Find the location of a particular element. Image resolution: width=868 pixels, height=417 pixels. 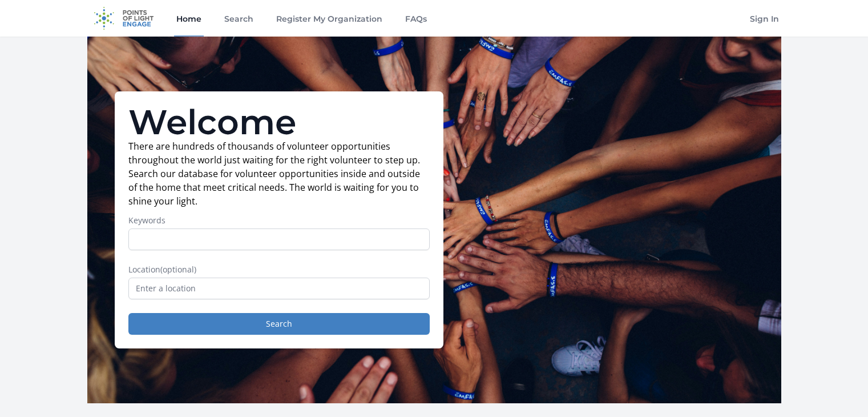

h1: Welcome is located at coordinates (279, 122).